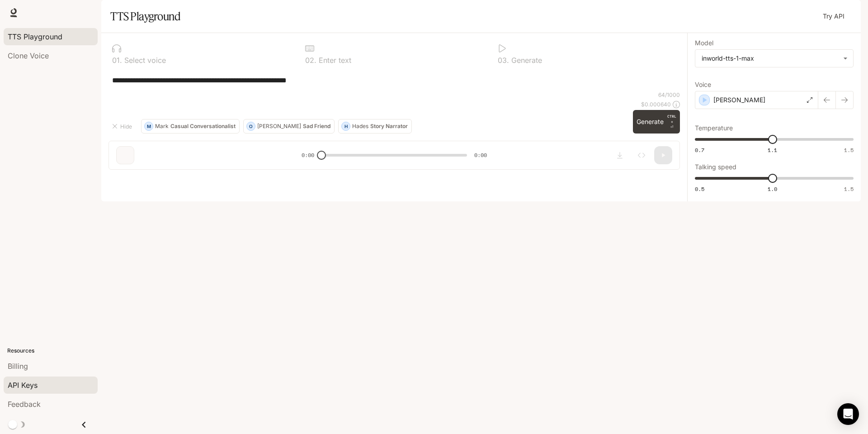 This screenshot has width=868, height=434. Describe the element at coordinates (190, 126) in the screenshot. I see `button: MMarkCasual Conversationalist` at that location.